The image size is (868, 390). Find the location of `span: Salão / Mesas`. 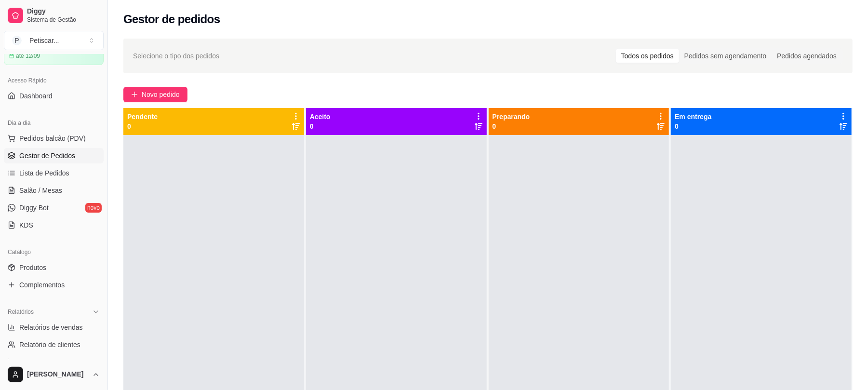

span: Salão / Mesas is located at coordinates (40, 190).